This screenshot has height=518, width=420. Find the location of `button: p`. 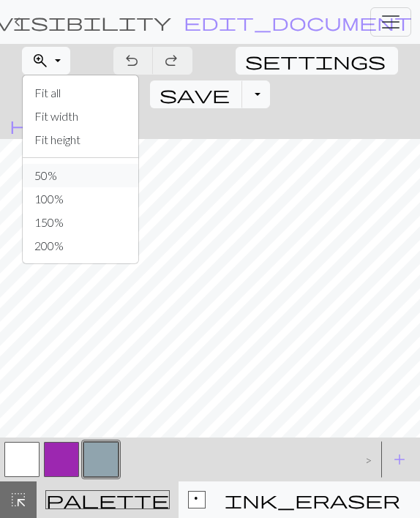

button: p is located at coordinates (197, 500).